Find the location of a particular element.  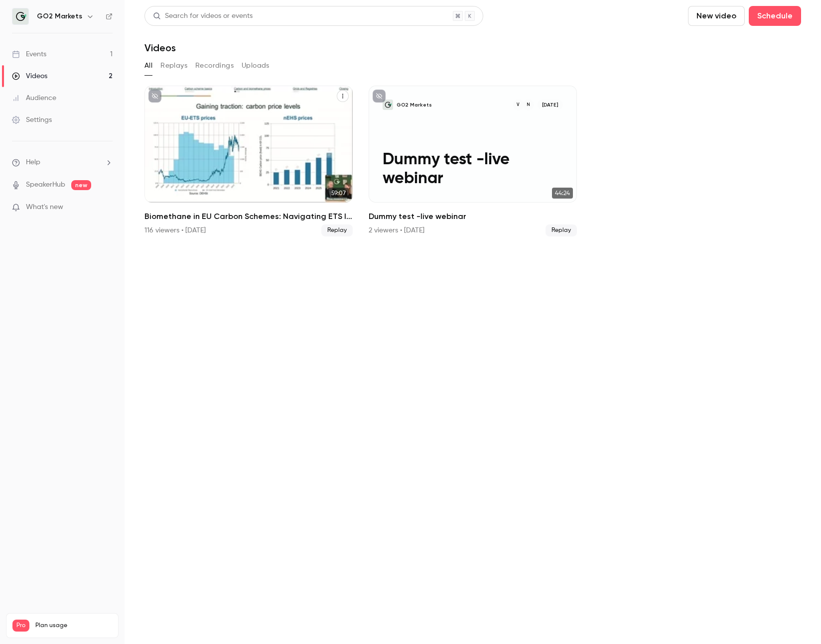

ul: Videos is located at coordinates (472, 161).